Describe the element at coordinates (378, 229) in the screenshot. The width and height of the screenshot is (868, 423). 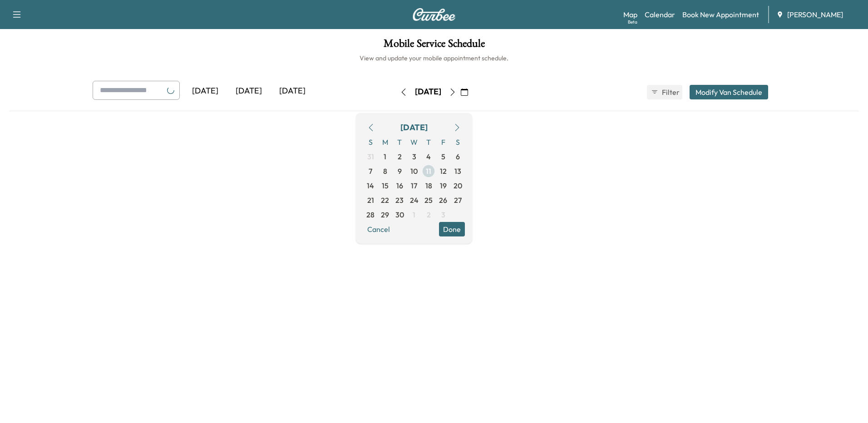
I see `button: Cancel` at that location.